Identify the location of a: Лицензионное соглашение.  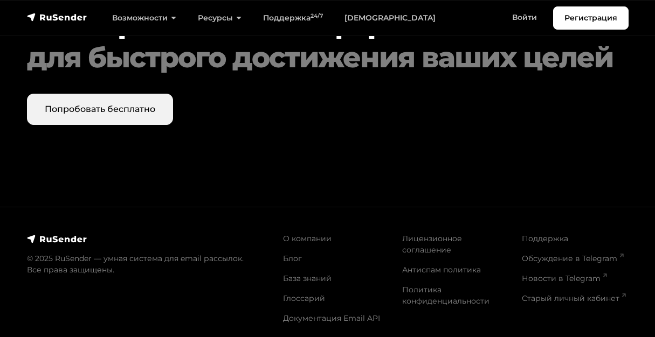
(432, 244).